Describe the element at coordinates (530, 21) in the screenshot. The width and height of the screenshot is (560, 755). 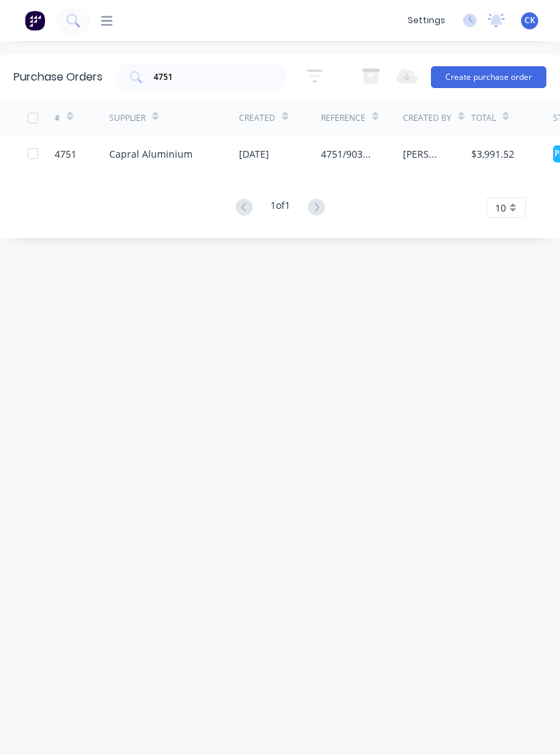
I see `span: CK` at that location.